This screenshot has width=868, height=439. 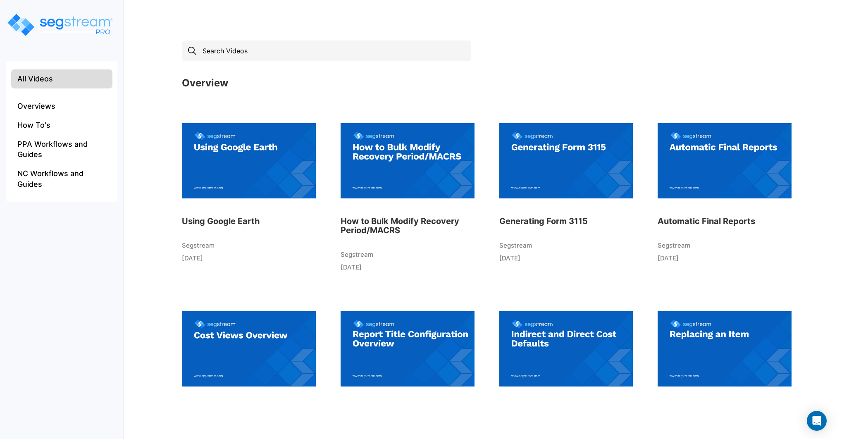 I want to click on img: logo_pro_r.png, so click(x=60, y=25).